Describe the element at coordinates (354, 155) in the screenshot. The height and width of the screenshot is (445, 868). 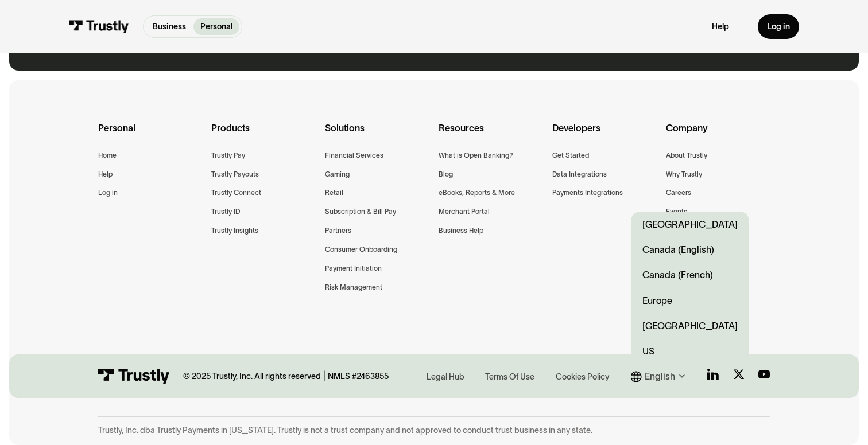
I see `div: Financial Services` at that location.